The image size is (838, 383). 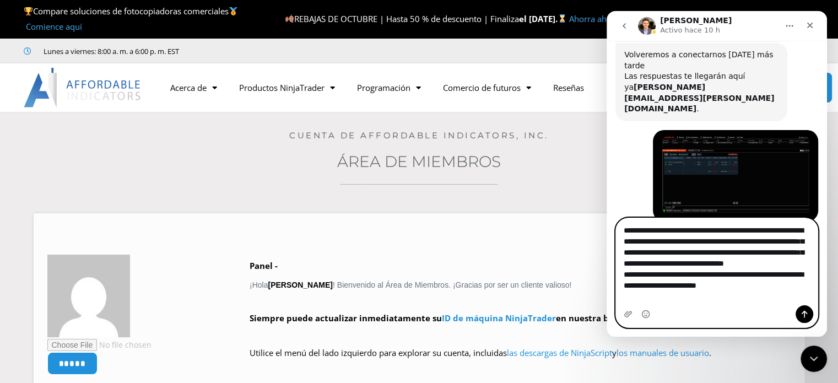 I want to click on font: Acerca de, so click(x=188, y=88).